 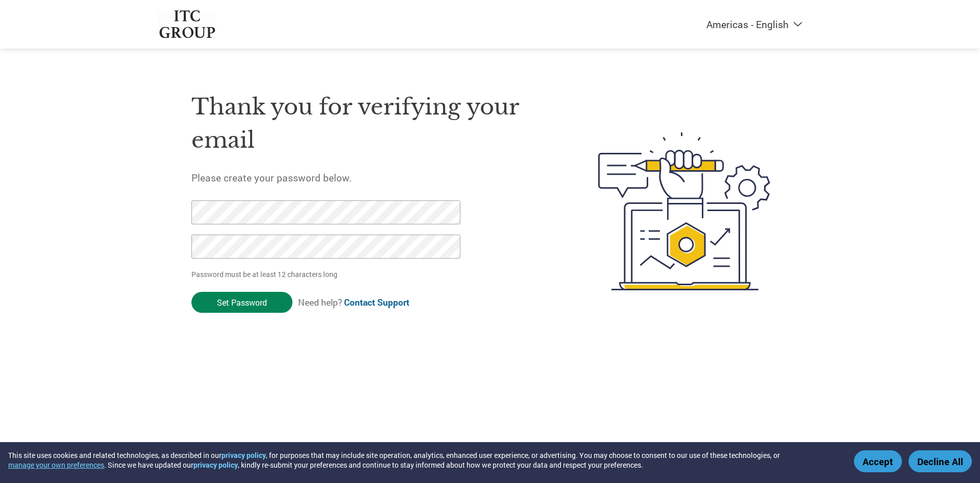 I want to click on img: ITC Group, so click(x=188, y=24).